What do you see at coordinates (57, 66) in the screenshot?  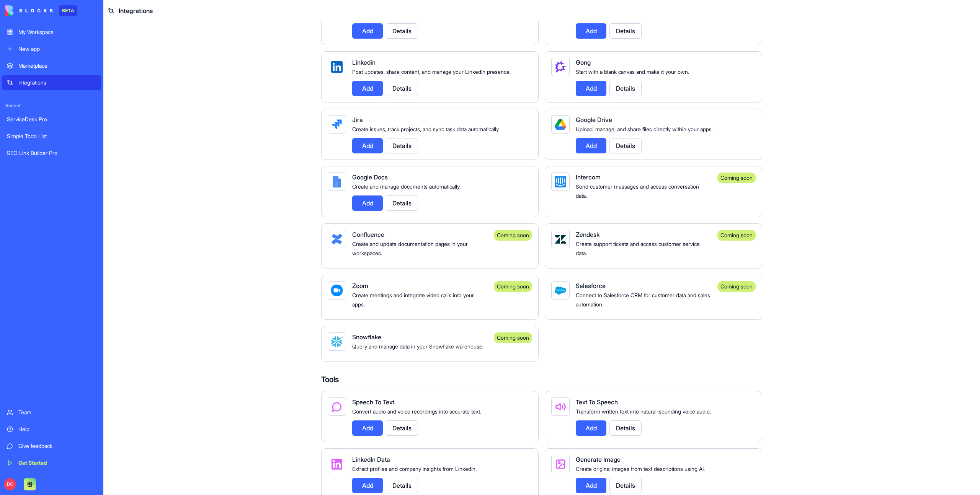 I see `div: Marketplace` at bounding box center [57, 66].